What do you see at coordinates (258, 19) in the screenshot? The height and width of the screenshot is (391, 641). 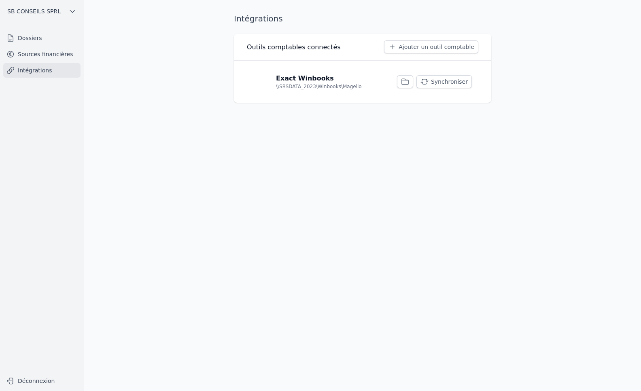 I see `h1: Intégrations` at bounding box center [258, 19].